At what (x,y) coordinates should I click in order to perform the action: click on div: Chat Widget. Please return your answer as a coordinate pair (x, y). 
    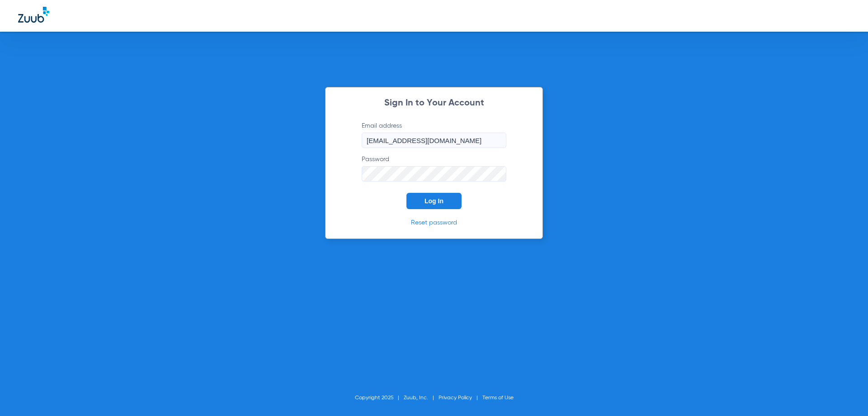
    Looking at the image, I should click on (846, 394).